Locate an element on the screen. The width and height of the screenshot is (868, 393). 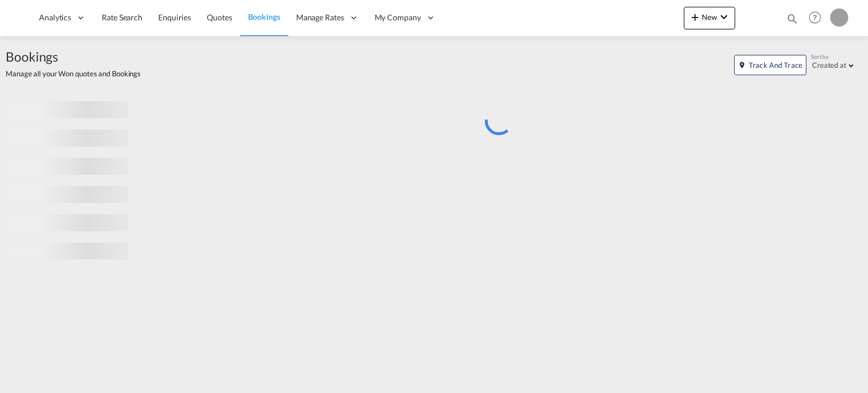
span: Sort by is located at coordinates (820, 57).